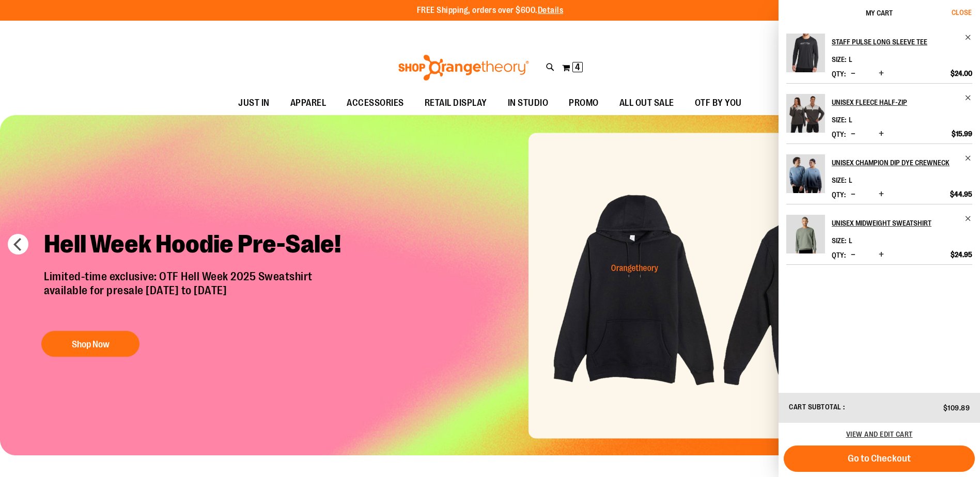  I want to click on h2: Unisex Champion Dip Dye Crewneck, so click(895, 163).